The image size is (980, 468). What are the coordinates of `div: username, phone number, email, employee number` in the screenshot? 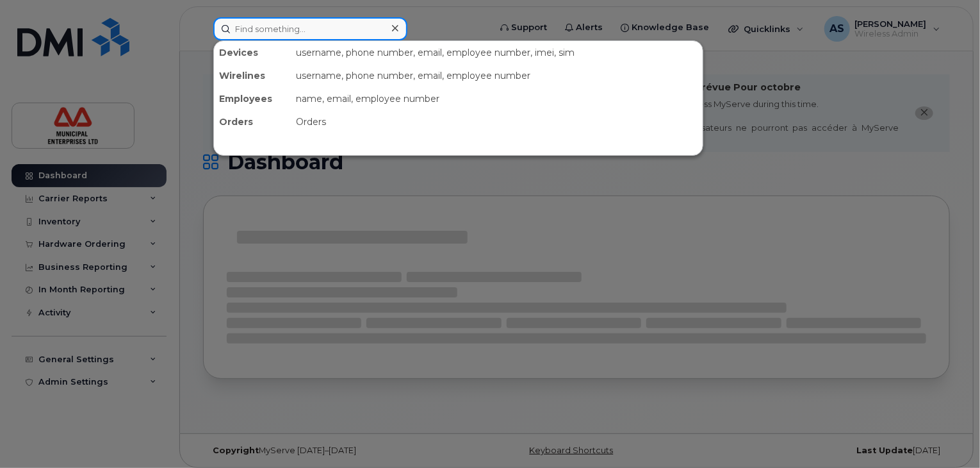 It's located at (496, 76).